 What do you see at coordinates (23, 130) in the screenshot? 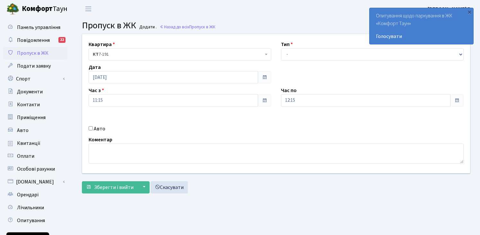
I see `span: Авто` at bounding box center [23, 130].